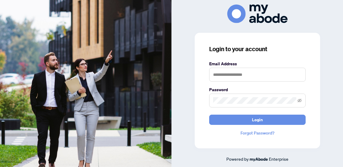  Describe the element at coordinates (258, 64) in the screenshot. I see `label: Email Address` at that location.